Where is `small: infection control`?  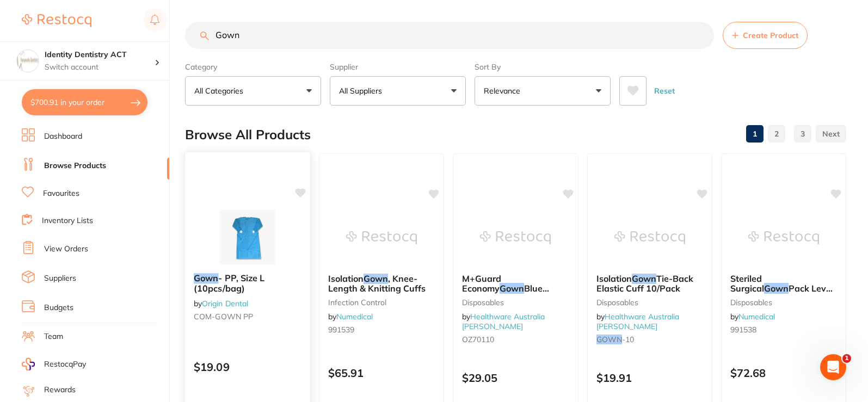
small: infection control is located at coordinates (381, 303).